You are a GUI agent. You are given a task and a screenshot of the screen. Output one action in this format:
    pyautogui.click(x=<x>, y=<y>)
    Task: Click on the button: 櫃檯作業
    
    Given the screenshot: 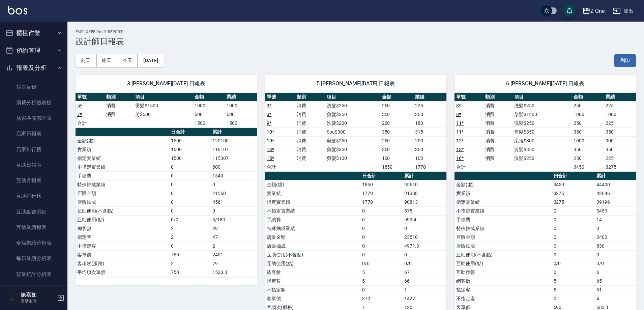 What is the action you would take?
    pyautogui.click(x=34, y=33)
    